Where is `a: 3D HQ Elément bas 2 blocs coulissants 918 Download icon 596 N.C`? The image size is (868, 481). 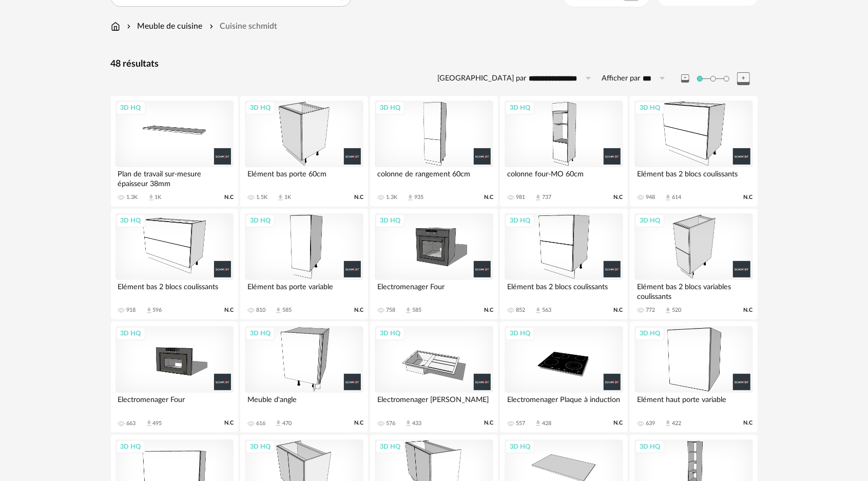
a: 3D HQ Elément bas 2 blocs coulissants 918 Download icon 596 N.C is located at coordinates (174, 264).